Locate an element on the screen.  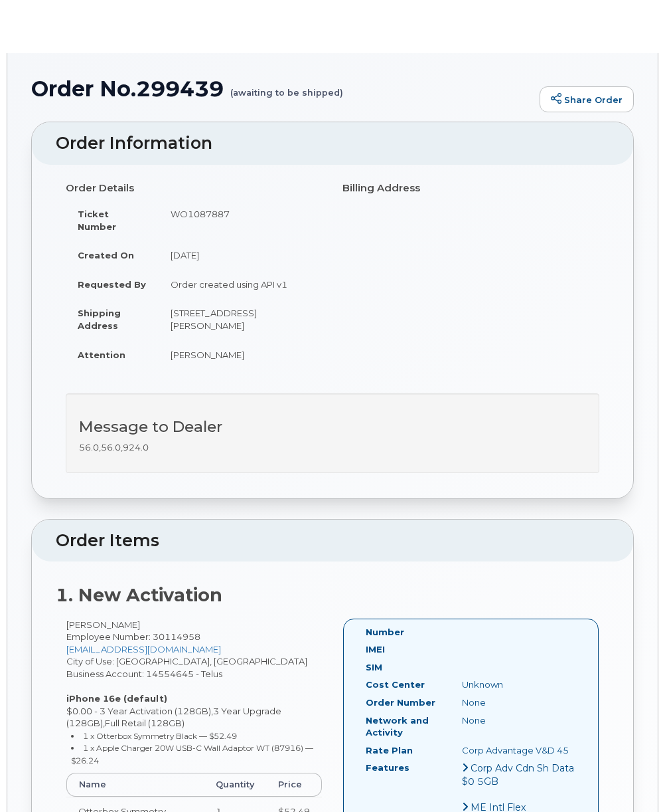
strong: Ticket Number is located at coordinates (97, 220).